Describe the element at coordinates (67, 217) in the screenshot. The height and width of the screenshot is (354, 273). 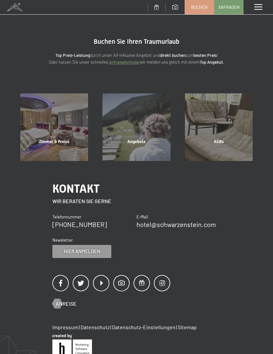
I see `span: Telefonnummer` at that location.